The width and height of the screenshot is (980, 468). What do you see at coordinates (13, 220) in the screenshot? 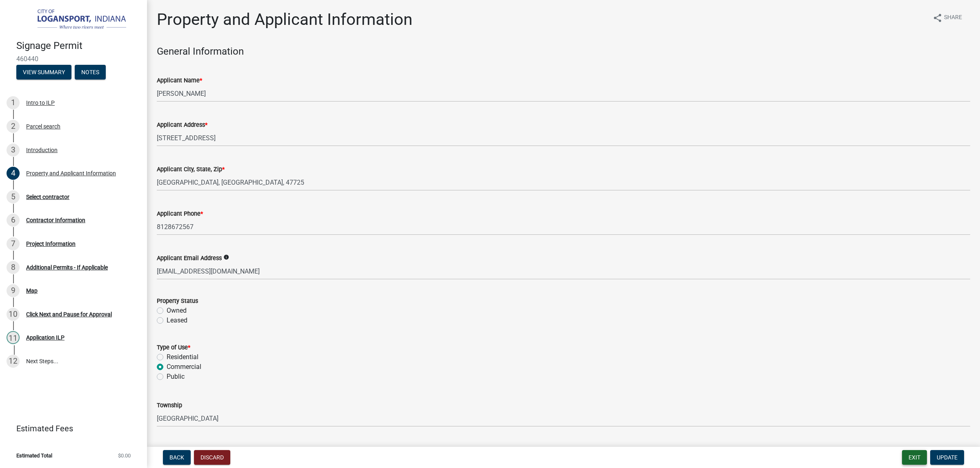
I see `div: 6` at bounding box center [13, 220].